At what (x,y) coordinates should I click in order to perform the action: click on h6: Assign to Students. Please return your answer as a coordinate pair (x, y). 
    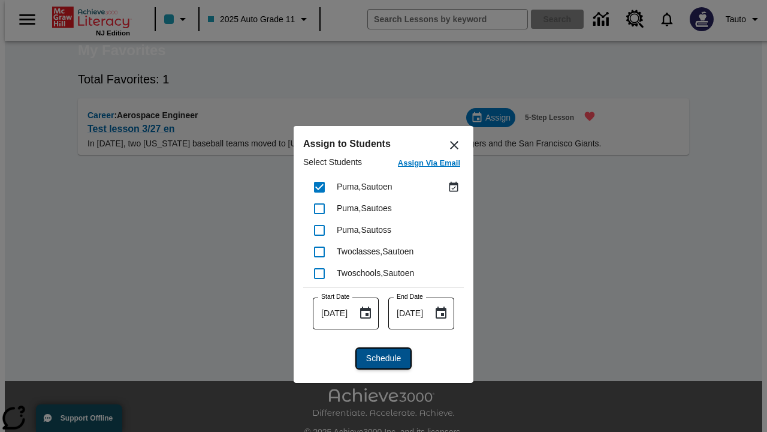
    Looking at the image, I should click on (384, 144).